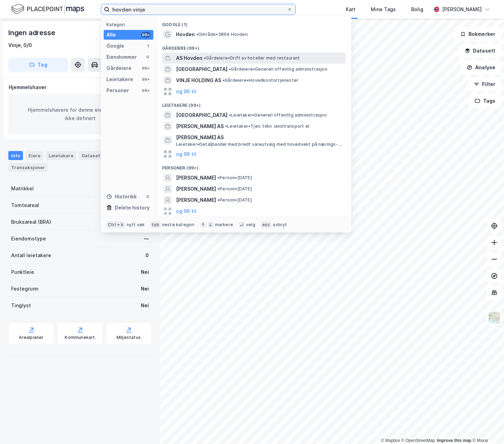  What do you see at coordinates (121, 57) in the screenshot?
I see `div: Eiendommer` at bounding box center [121, 57].